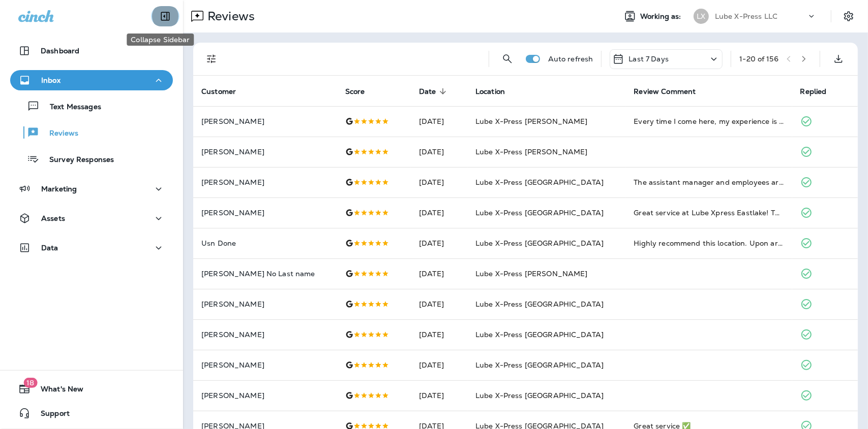 This screenshot has width=868, height=429. What do you see at coordinates (92, 51) in the screenshot?
I see `button: Dashboard` at bounding box center [92, 51].